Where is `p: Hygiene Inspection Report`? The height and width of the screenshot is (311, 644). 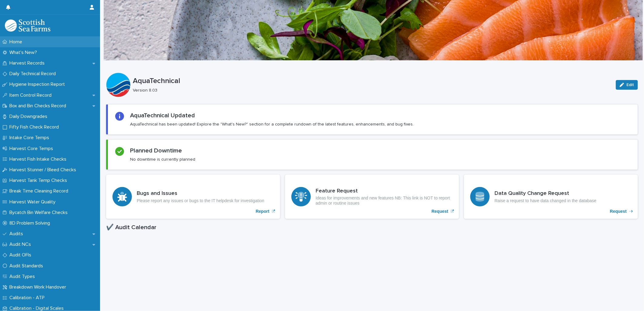 p: Hygiene Inspection Report is located at coordinates (38, 84).